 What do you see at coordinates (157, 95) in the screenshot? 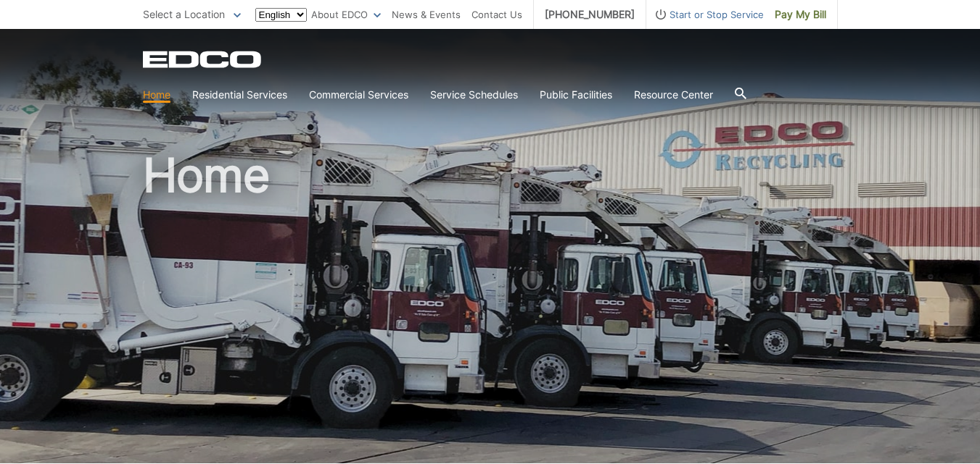
I see `a: Home` at bounding box center [157, 95].